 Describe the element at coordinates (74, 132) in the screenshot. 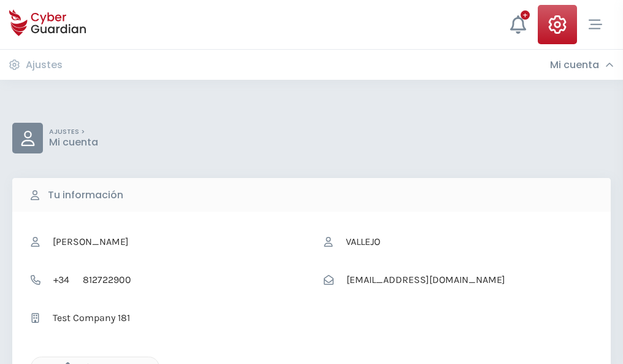

I see `p: AJUSTES >` at that location.